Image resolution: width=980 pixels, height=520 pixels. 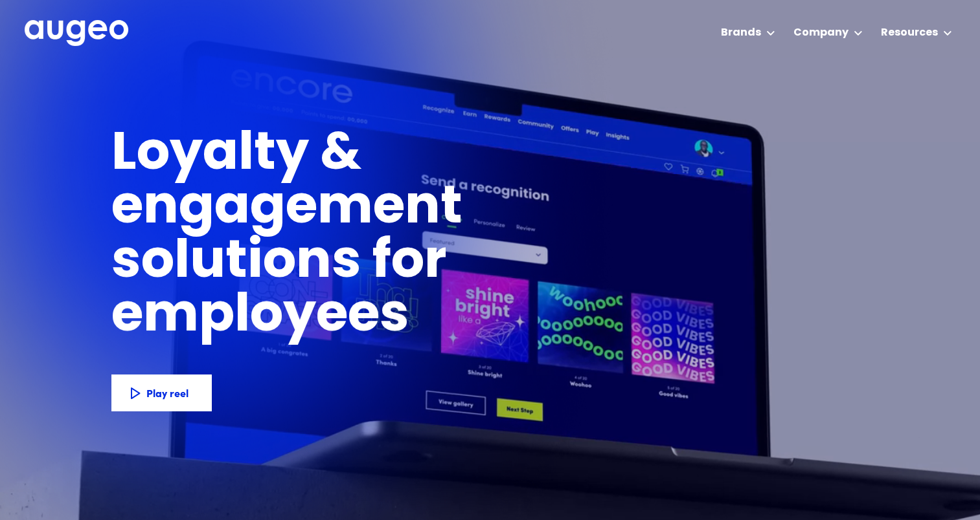 I want to click on img: Augeo's full logo in white., so click(x=77, y=33).